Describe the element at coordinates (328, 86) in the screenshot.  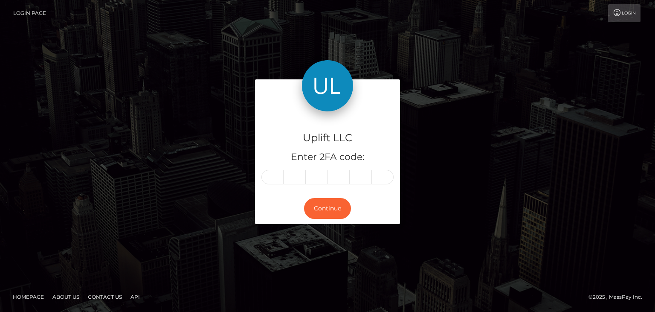
I see `img: Uplift LLC` at that location.